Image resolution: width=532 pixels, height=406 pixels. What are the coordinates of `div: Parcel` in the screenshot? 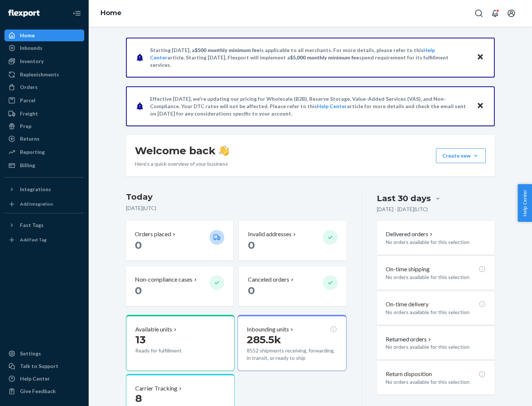 It's located at (28, 101).